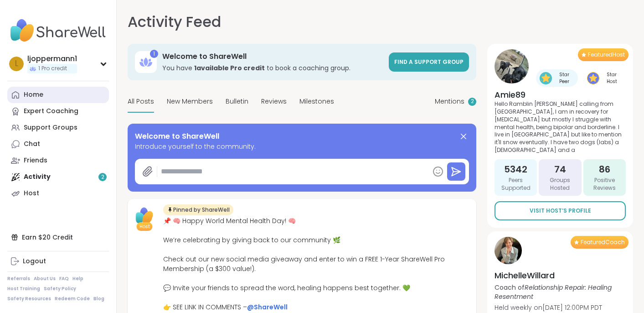 This screenshot has height=313, width=644. Describe the element at coordinates (58, 95) in the screenshot. I see `a: Home` at that location.